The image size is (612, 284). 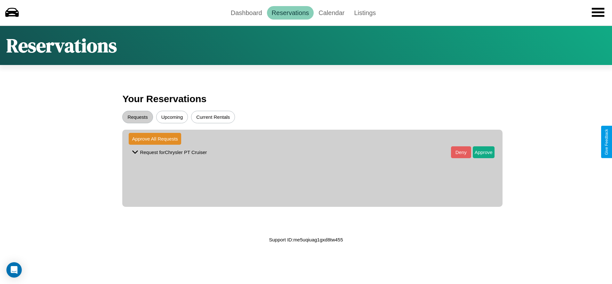 What do you see at coordinates (246, 13) in the screenshot?
I see `a: Dashboard` at bounding box center [246, 13].